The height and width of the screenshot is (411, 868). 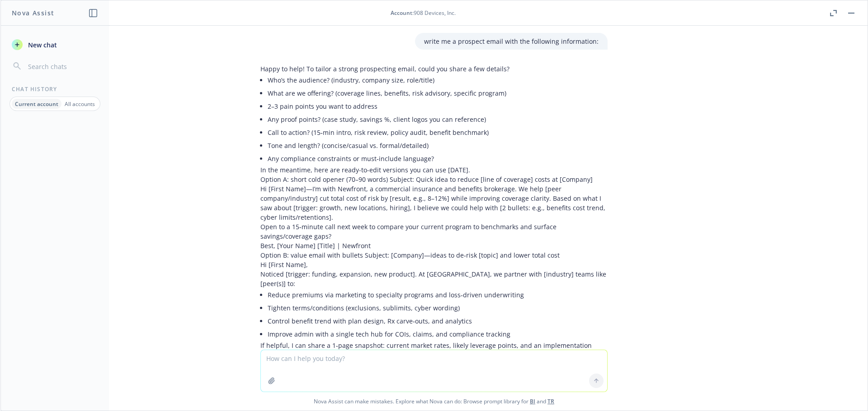 I want to click on li: Any compliance constraints or must‑include language?, so click(x=437, y=158).